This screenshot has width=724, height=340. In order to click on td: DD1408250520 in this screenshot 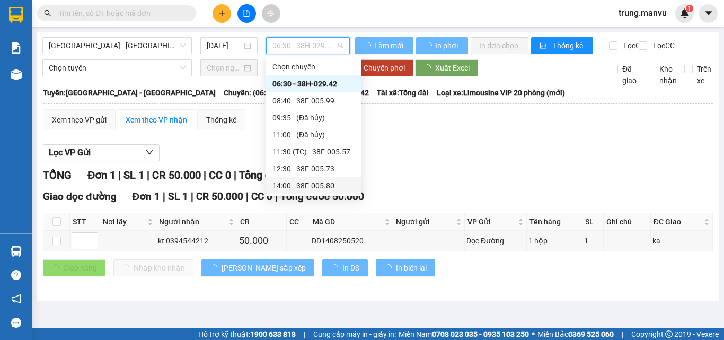, I will do `click(351, 240)`.